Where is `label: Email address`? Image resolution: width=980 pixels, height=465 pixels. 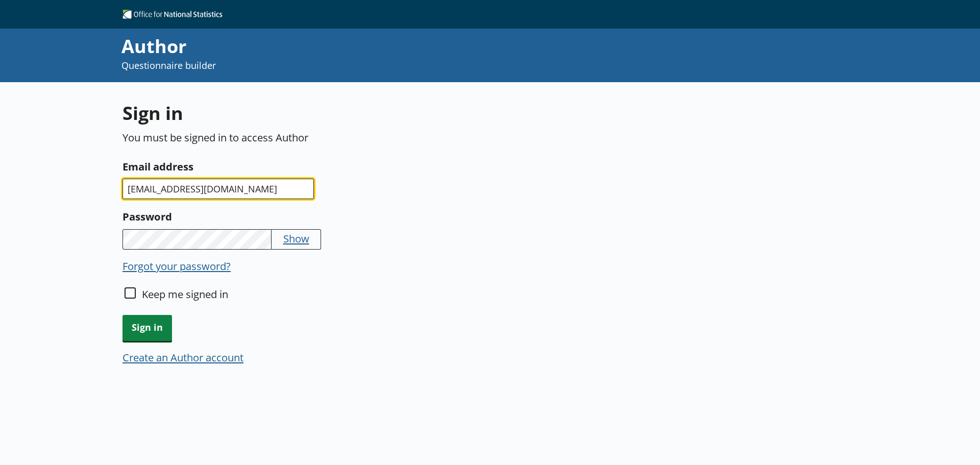 label: Email address is located at coordinates (363, 166).